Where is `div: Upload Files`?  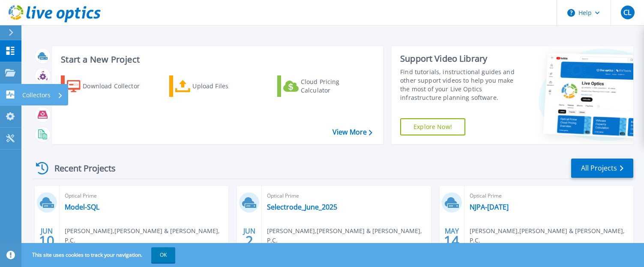
div: Upload Files is located at coordinates (227, 86).